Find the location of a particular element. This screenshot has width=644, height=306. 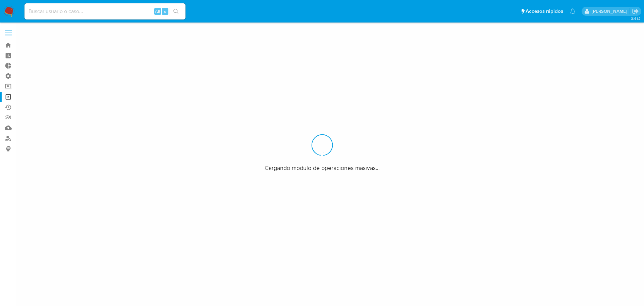

span: Alt is located at coordinates (158, 11).